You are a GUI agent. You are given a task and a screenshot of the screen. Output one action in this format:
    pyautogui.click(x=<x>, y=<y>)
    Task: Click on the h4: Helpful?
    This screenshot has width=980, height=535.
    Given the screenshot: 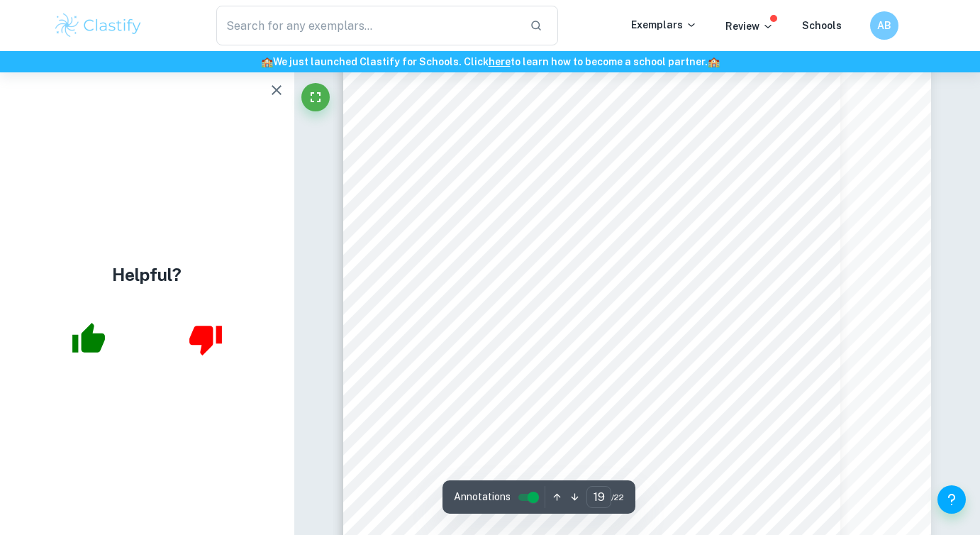 What is the action you would take?
    pyautogui.click(x=147, y=275)
    